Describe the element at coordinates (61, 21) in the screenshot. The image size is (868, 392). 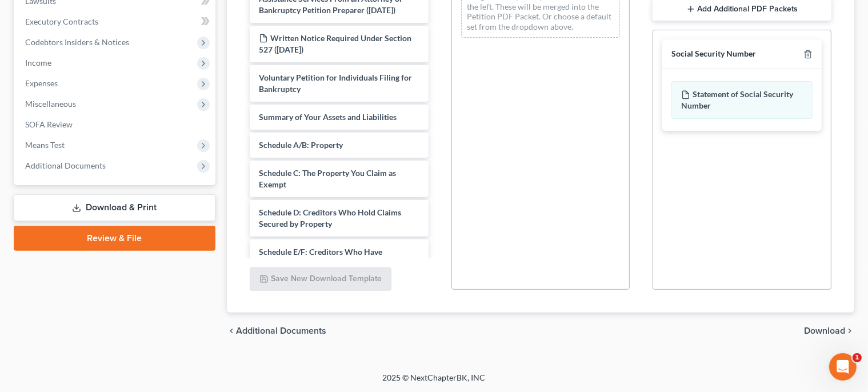
I see `span: Executory Contracts` at that location.